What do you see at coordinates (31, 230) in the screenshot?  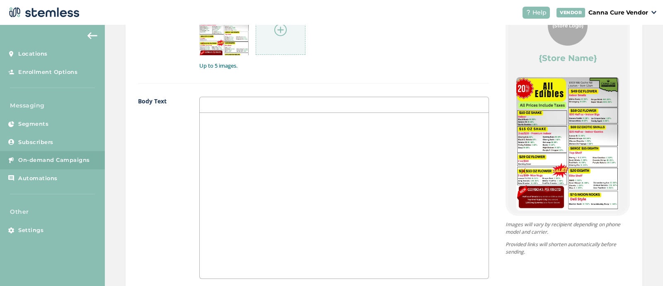 I see `span: Settings` at bounding box center [31, 230].